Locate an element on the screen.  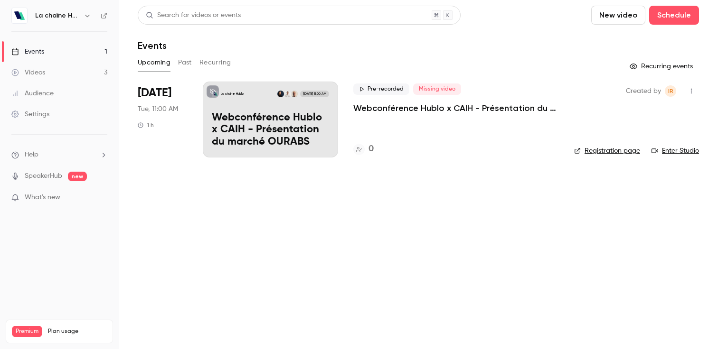
button: Upcoming is located at coordinates (154, 63).